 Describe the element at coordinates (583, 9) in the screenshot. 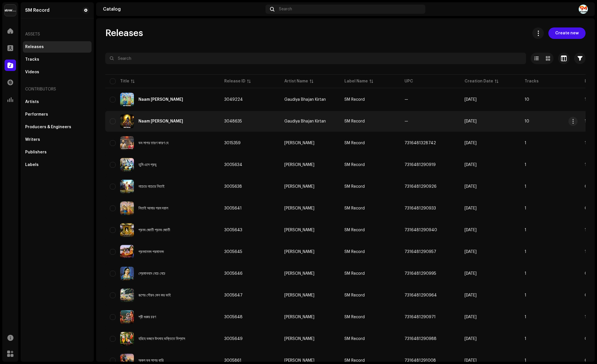

I see `img: 2980507a-4e19-462b-b0ea-cd4eceb8d719` at that location.